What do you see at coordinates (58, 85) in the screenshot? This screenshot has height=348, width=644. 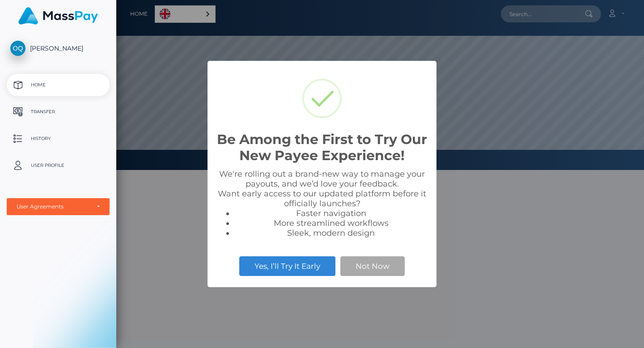 I see `p: Home` at bounding box center [58, 85].